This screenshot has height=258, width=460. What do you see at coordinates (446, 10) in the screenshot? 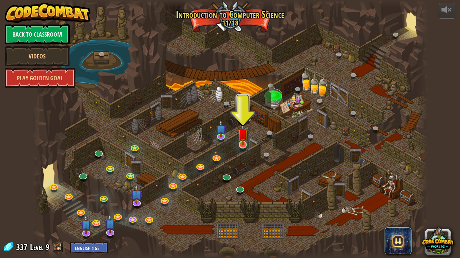
I see `button: Adjust volume` at bounding box center [446, 10].